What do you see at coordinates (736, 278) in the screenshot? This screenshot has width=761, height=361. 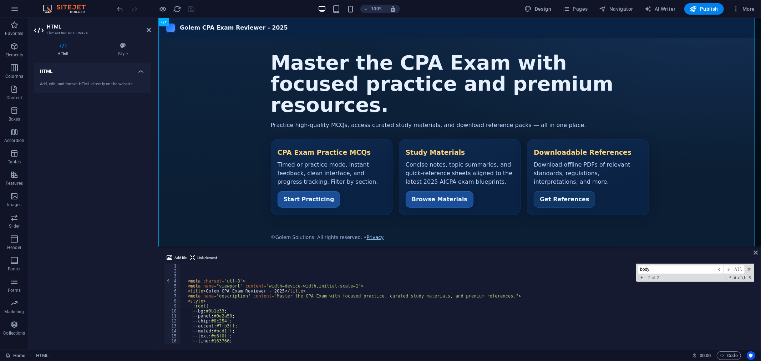 I see `span: CaseSensitive Search` at bounding box center [736, 278].